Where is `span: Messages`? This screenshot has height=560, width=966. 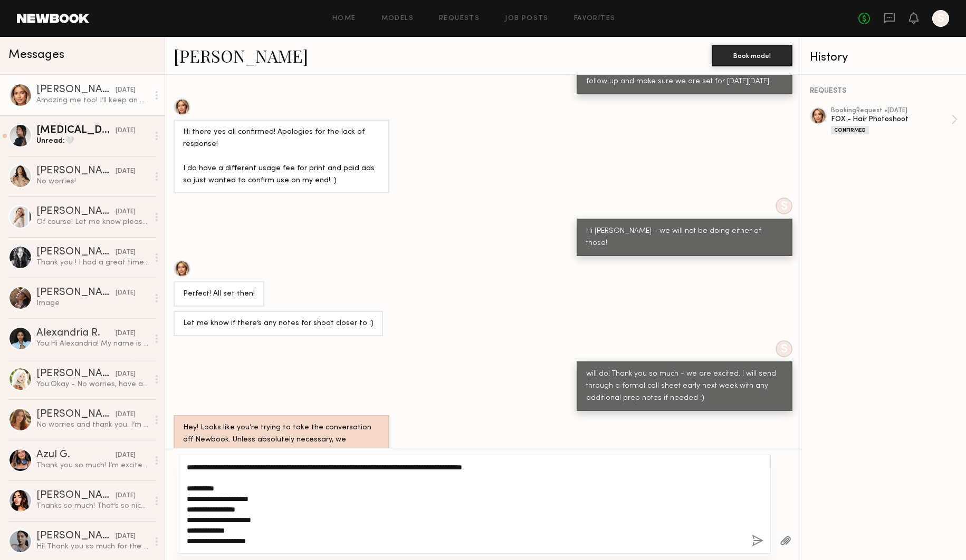 span: Messages is located at coordinates (36, 55).